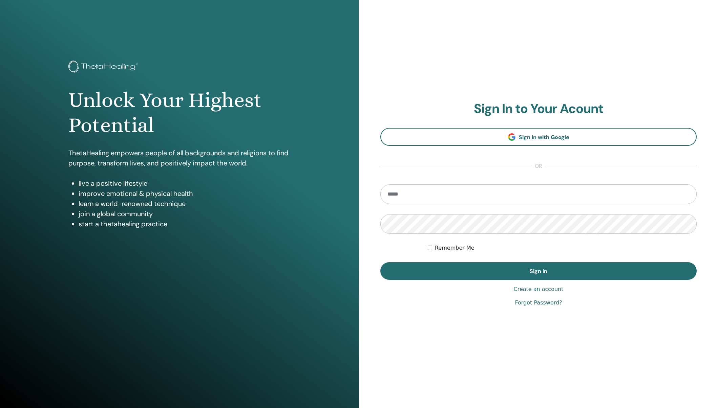 The image size is (718, 408). What do you see at coordinates (538, 109) in the screenshot?
I see `h2: Sign In to Your Acount` at bounding box center [538, 109].